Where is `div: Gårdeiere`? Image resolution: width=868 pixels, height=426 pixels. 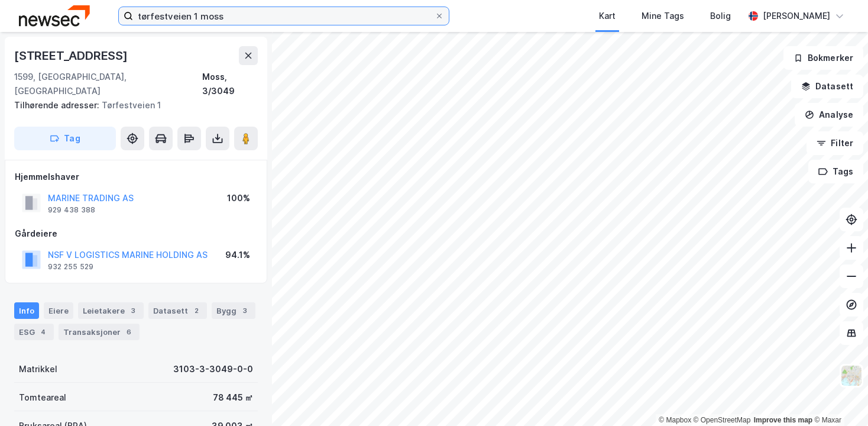 div: Gårdeiere is located at coordinates (136, 233).